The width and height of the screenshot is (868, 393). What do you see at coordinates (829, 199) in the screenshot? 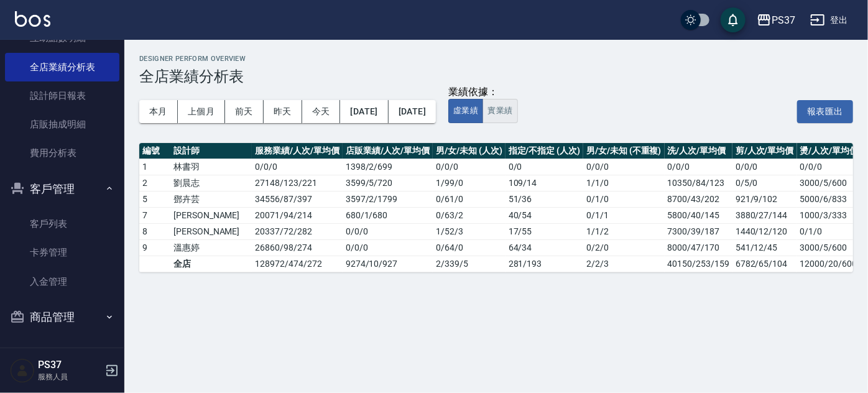
I see `td: 5000/6/833` at bounding box center [829, 199].